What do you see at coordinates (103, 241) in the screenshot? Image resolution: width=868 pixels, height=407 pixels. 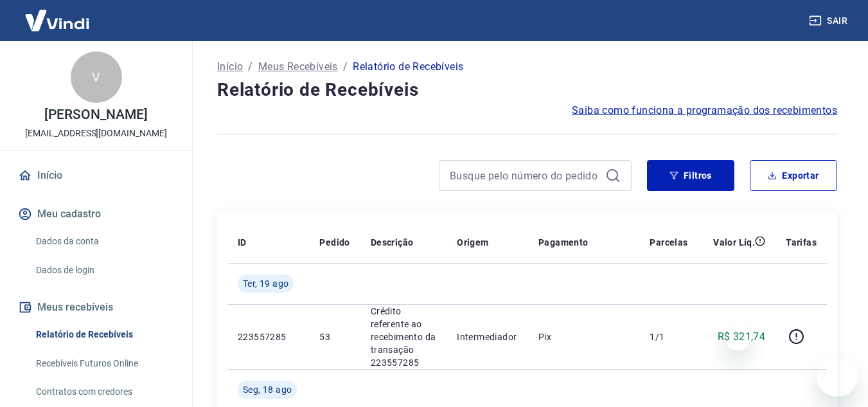 I see `a: Dados da conta` at bounding box center [103, 241].